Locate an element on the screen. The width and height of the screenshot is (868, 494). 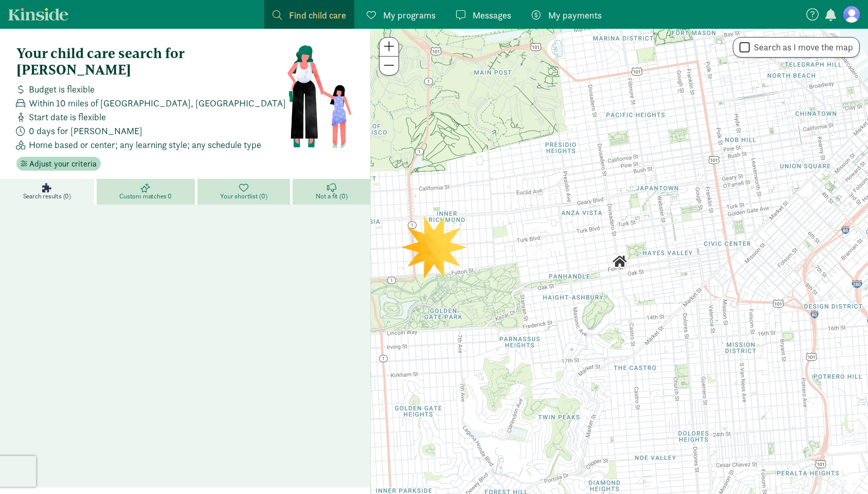
span: My programs is located at coordinates (409, 15).